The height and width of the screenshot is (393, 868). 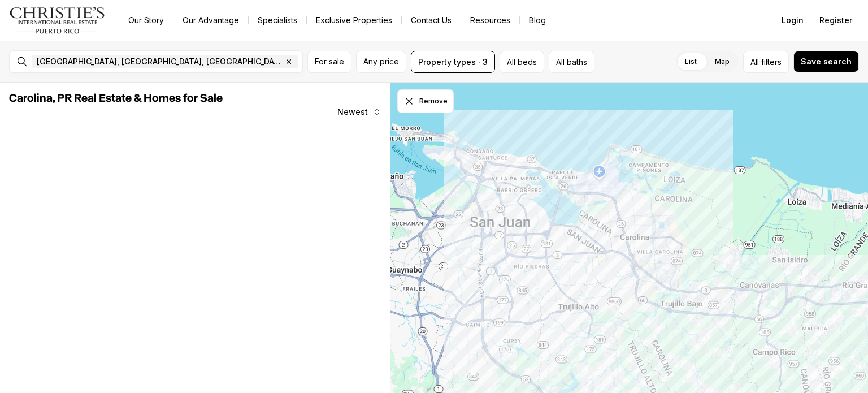 What do you see at coordinates (453, 61) in the screenshot?
I see `button: Property types · 3` at bounding box center [453, 61].